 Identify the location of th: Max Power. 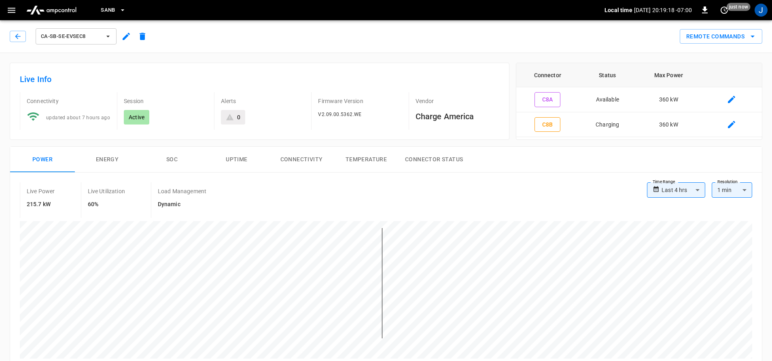
(668, 75).